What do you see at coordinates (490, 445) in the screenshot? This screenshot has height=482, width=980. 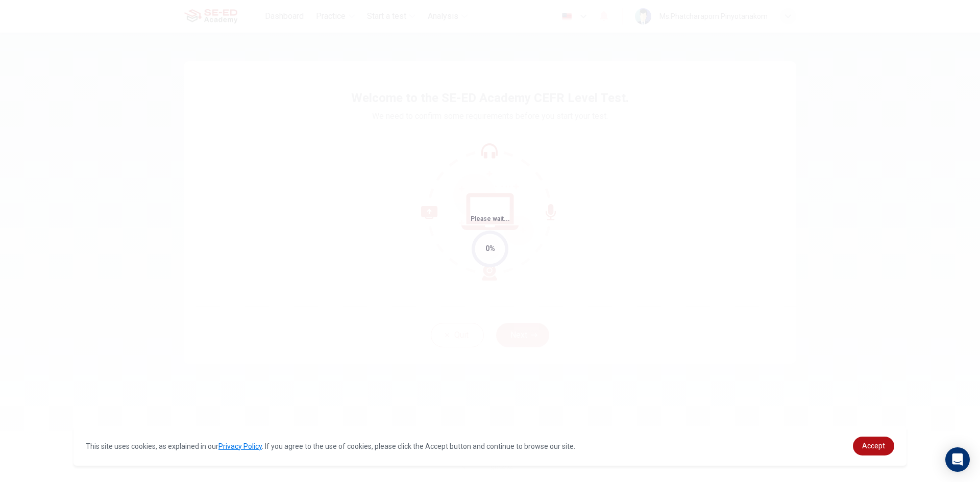 I see `div: cookieconsent` at bounding box center [490, 445].